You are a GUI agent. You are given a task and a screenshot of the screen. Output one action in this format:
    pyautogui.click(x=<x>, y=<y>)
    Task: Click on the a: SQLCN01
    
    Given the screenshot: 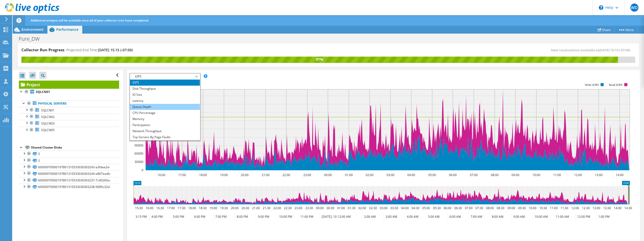 What is the action you would take?
    pyautogui.click(x=69, y=110)
    